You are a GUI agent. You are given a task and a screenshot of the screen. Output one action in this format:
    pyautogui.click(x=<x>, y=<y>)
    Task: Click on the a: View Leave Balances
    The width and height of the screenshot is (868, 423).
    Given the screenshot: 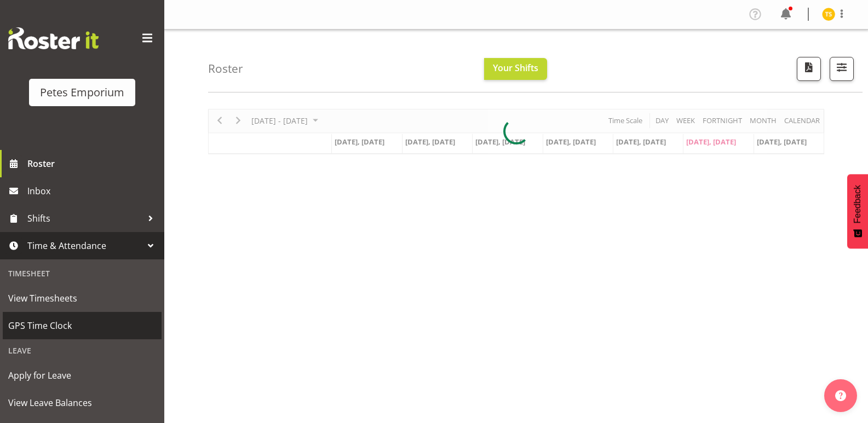 What is the action you would take?
    pyautogui.click(x=82, y=403)
    